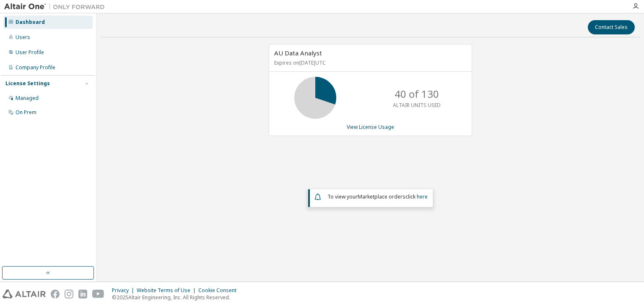 The image size is (644, 306). Describe the element at coordinates (382, 196) in the screenshot. I see `em: Marketplace orders` at that location.